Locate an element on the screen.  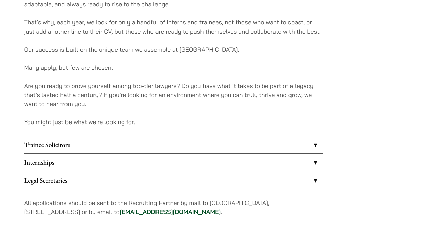
p: Many apply, but few are chosen. is located at coordinates (173, 67).